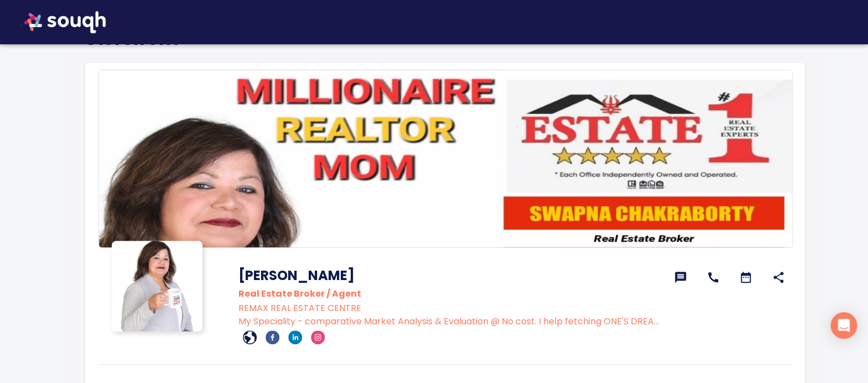 The height and width of the screenshot is (383, 868). I want to click on a: linkedin, so click(295, 337).